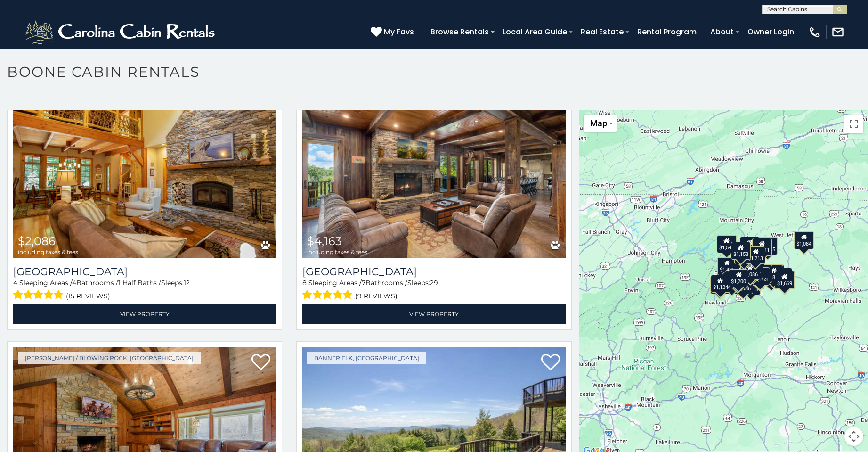 The width and height of the screenshot is (868, 452). What do you see at coordinates (738, 278) in the screenshot?
I see `div: $1,200` at bounding box center [738, 278].